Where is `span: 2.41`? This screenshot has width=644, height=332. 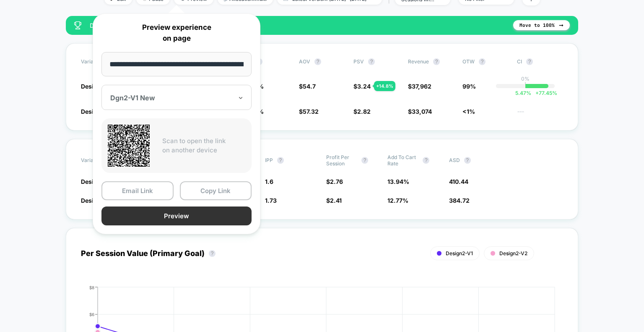 span: 2.41 is located at coordinates (336, 200).